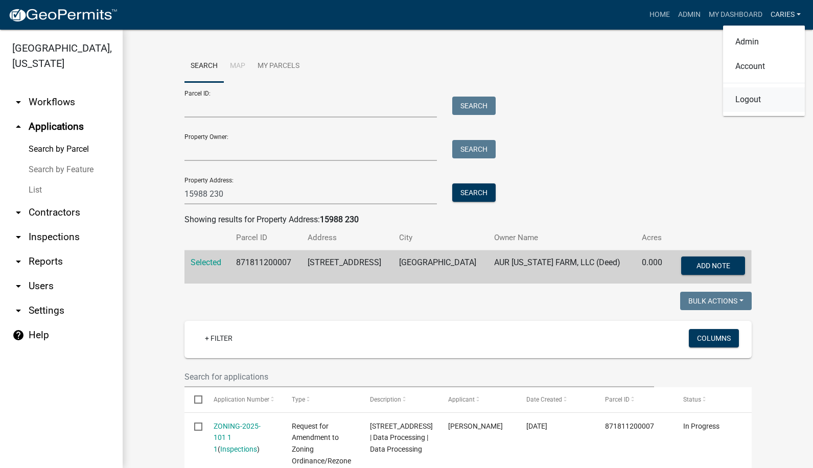 Image resolution: width=813 pixels, height=468 pixels. What do you see at coordinates (321, 443) in the screenshot?
I see `span: Request for Amendment to Zoning Ordinance/Rezone` at bounding box center [321, 443].